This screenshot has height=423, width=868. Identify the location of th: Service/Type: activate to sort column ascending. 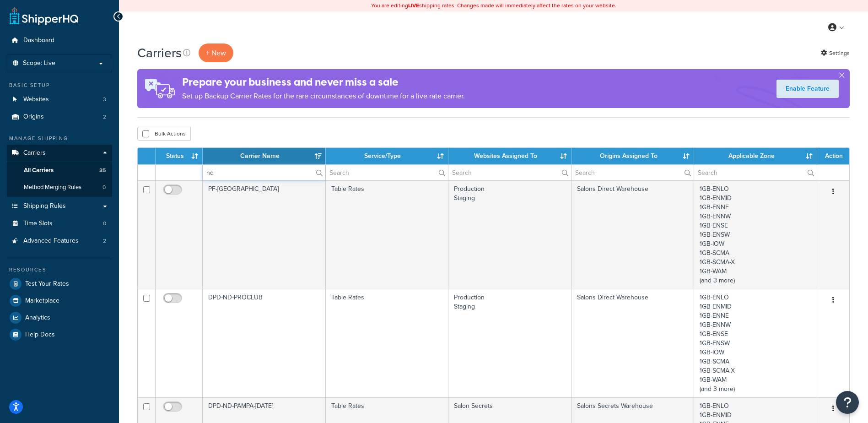
(387, 156).